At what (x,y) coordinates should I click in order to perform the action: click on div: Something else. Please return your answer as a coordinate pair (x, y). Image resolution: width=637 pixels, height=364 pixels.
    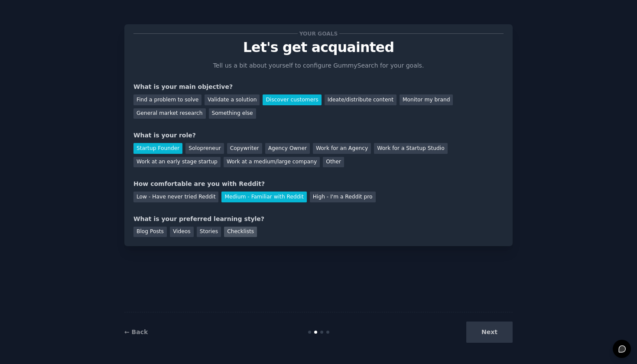
    Looking at the image, I should click on (232, 114).